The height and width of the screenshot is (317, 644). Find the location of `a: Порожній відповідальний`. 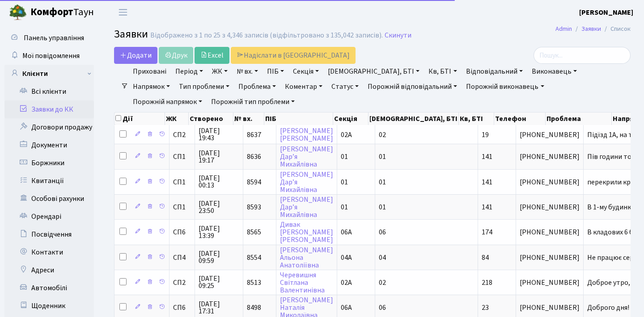

a: Порожній відповідальний is located at coordinates (412, 87).